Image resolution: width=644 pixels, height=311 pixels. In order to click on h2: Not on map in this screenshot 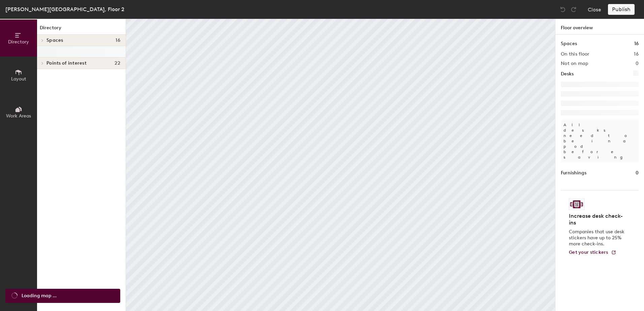, I will do `click(574, 63)`.